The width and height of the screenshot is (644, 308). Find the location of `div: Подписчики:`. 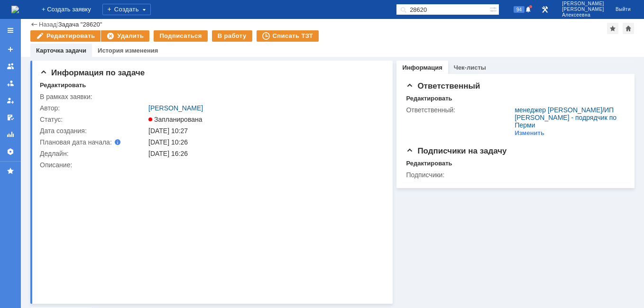

div: Подписчики: is located at coordinates (459, 175).